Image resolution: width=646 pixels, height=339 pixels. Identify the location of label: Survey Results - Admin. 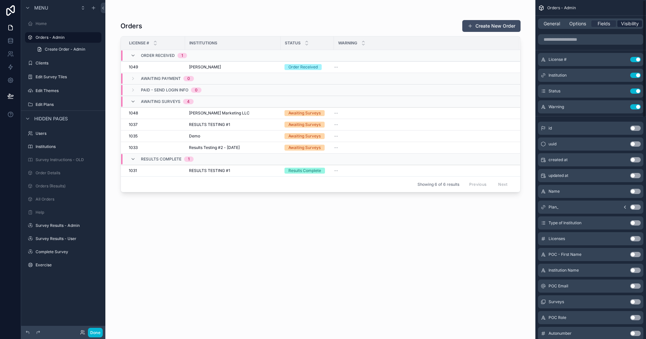
(68, 226).